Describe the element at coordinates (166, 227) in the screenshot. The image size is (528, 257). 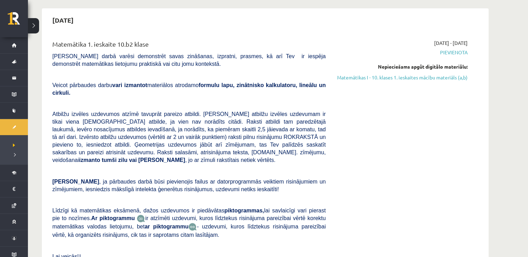
I see `b: ar piktogrammu` at that location.